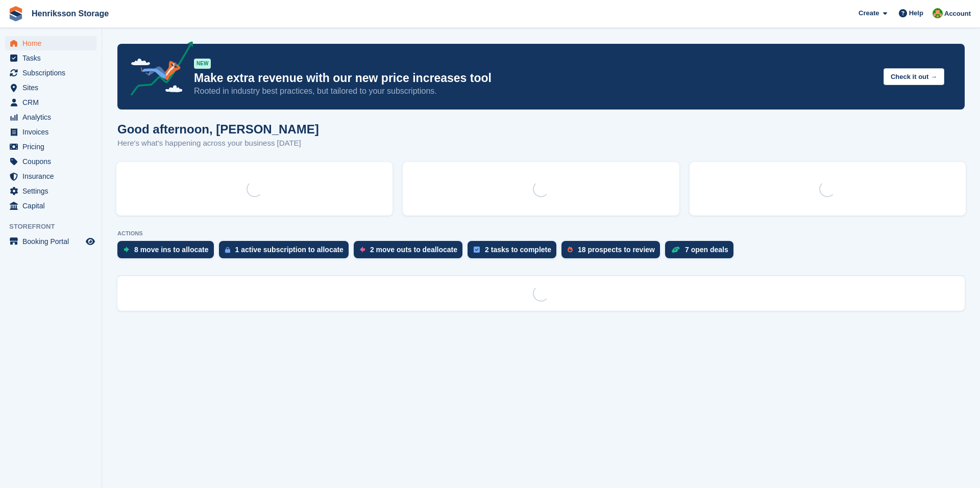 This screenshot has width=980, height=488. Describe the element at coordinates (914, 77) in the screenshot. I see `button: Check it out →` at that location.